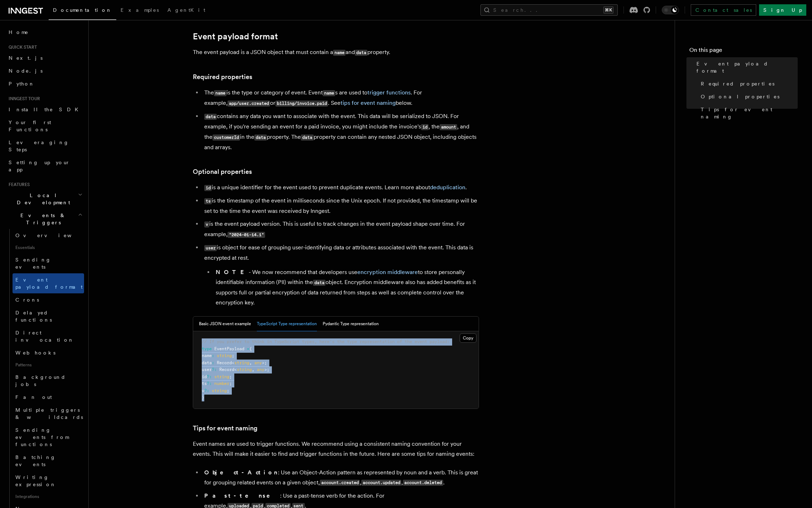  What do you see at coordinates (468, 338) in the screenshot?
I see `button: Copy` at bounding box center [468, 338].